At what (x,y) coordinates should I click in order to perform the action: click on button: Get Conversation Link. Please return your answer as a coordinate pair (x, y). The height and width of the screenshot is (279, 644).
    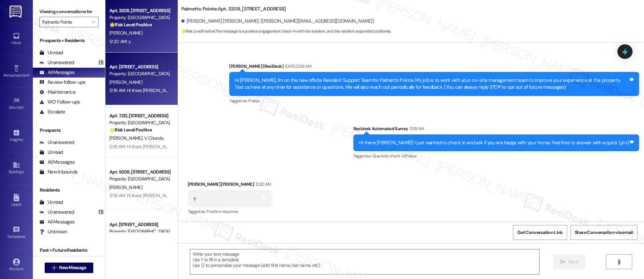
    Looking at the image, I should click on (540, 233).